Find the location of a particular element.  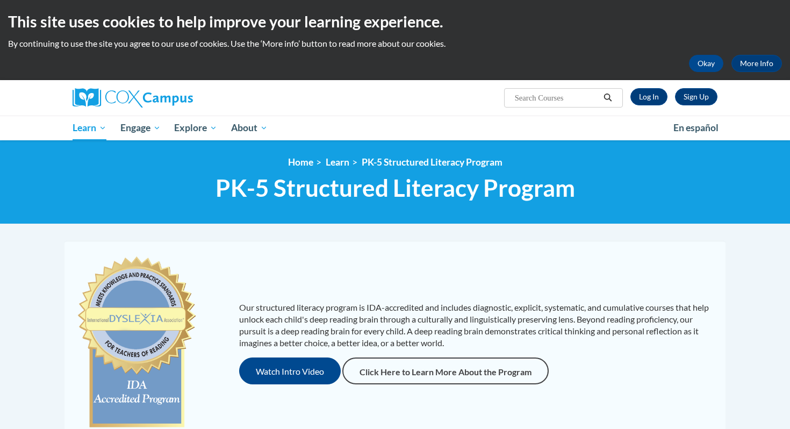

span: Learn is located at coordinates (89, 128).